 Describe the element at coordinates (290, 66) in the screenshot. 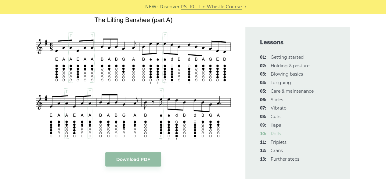

I see `a: 02:Holding & posture` at that location.